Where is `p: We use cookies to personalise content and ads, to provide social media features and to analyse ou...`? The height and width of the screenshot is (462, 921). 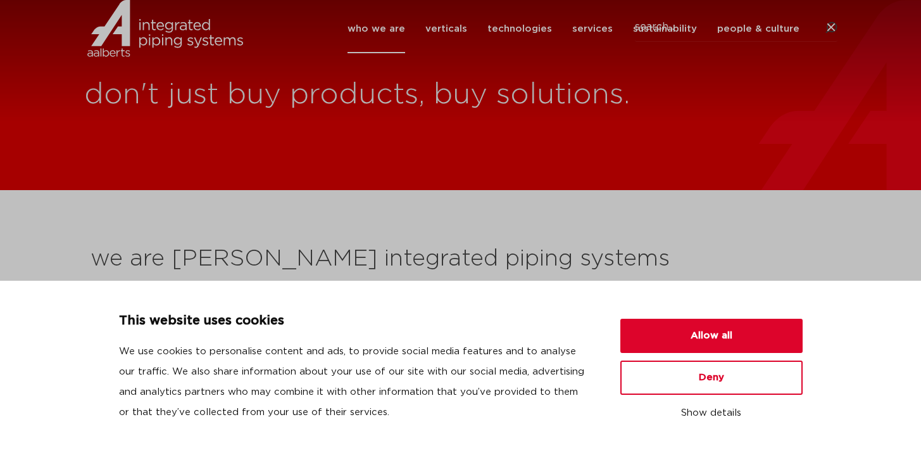 p: We use cookies to personalise content and ads, to provide social media features and to analyse ou... is located at coordinates (355, 382).